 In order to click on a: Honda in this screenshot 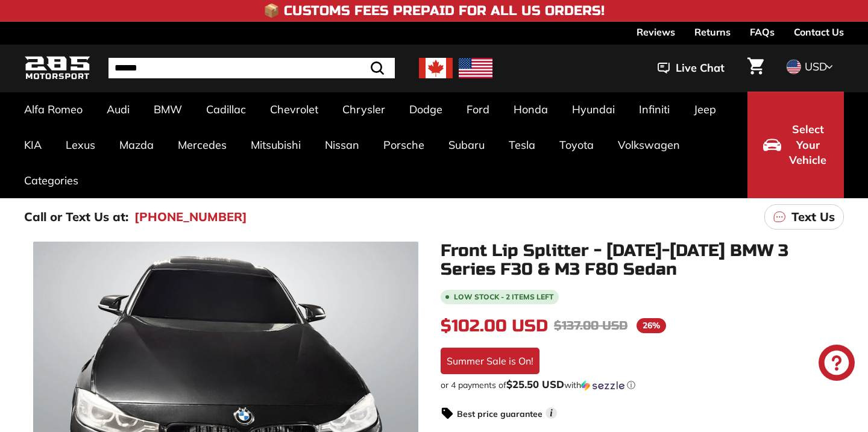, I will do `click(531, 109)`.